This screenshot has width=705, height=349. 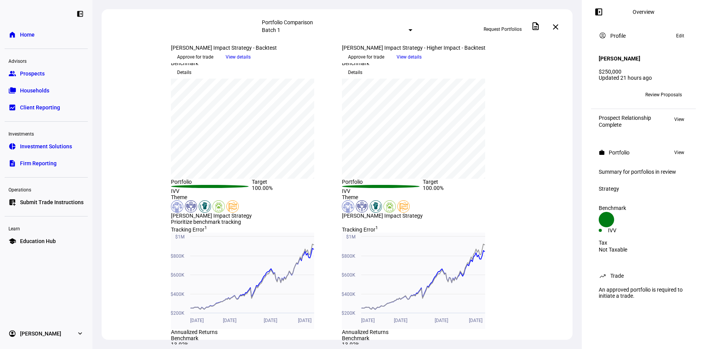 What do you see at coordinates (46, 35) in the screenshot?
I see `a: homeHome` at bounding box center [46, 35].